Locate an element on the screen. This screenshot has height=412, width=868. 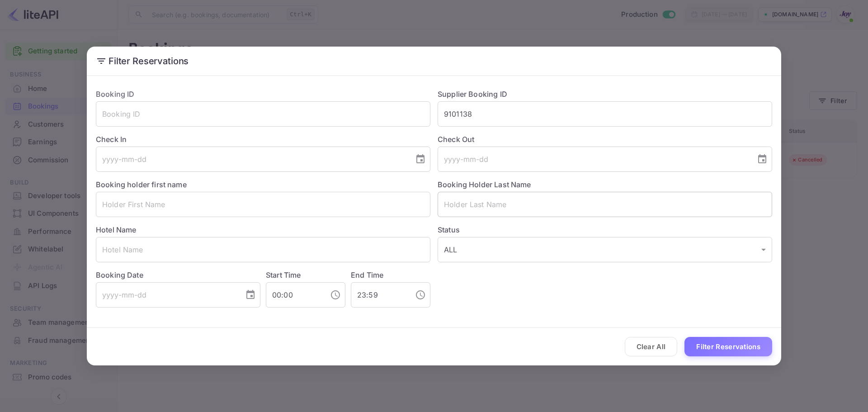
label: Booking Date is located at coordinates (178, 275).